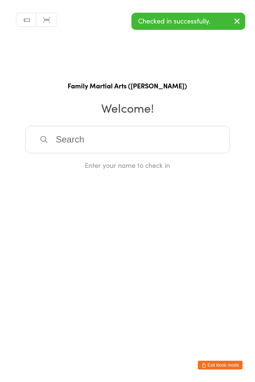  What do you see at coordinates (220, 366) in the screenshot?
I see `button: Exit kiosk mode` at bounding box center [220, 366].